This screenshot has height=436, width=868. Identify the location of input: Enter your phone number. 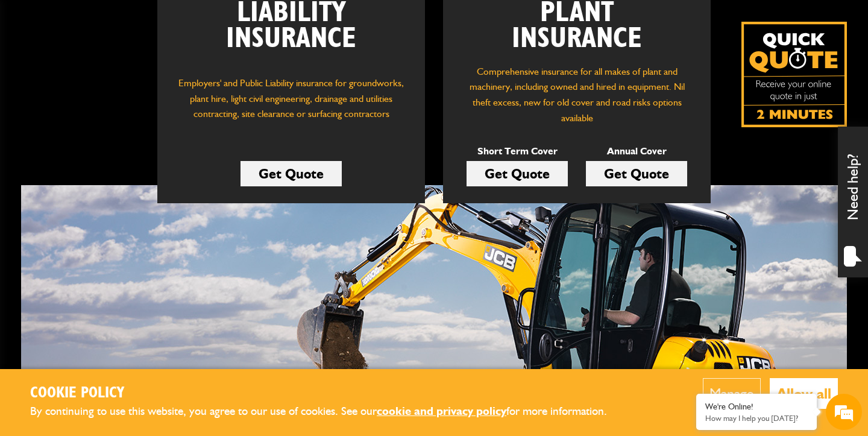
(118, 196).